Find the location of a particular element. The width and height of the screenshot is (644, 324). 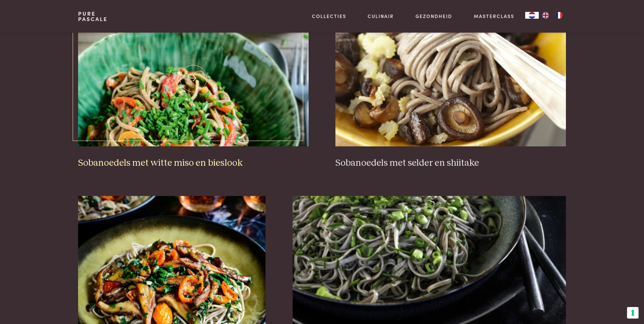

aside: Language selected: Nederlands is located at coordinates (545, 15).